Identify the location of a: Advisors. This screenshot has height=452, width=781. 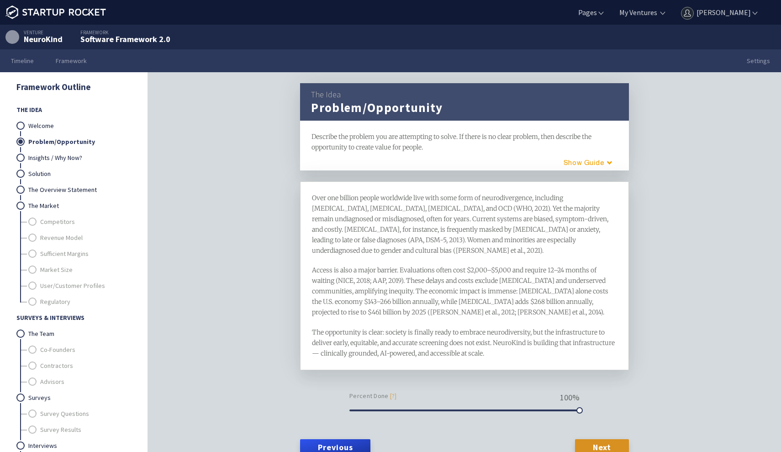
(85, 381).